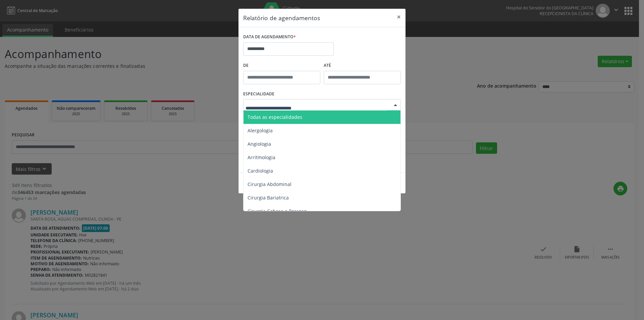  What do you see at coordinates (362, 65) in the screenshot?
I see `label: ATÉ` at bounding box center [362, 65].